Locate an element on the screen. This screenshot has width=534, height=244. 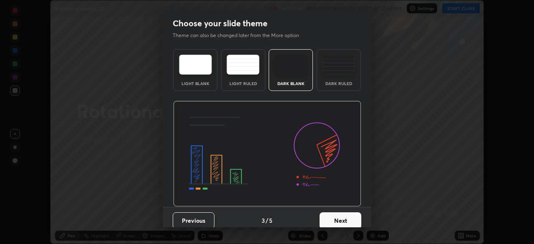
div: Light Blank is located at coordinates (195, 84).